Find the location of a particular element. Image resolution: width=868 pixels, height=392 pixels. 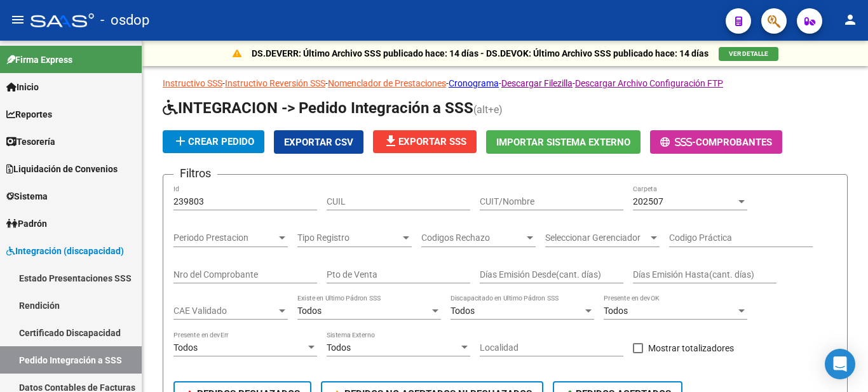

mat-icon: menu is located at coordinates (18, 20).